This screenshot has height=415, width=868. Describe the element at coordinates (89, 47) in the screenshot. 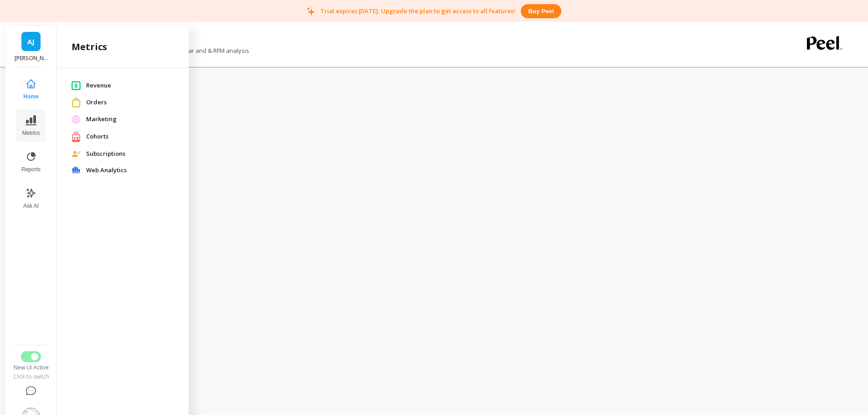

I see `h2: Metrics` at that location.